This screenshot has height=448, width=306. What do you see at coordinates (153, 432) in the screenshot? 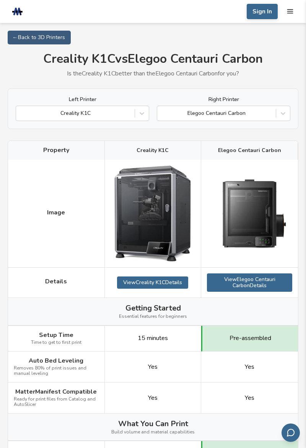
I see `span: Build volume and material capabilities` at bounding box center [153, 432].